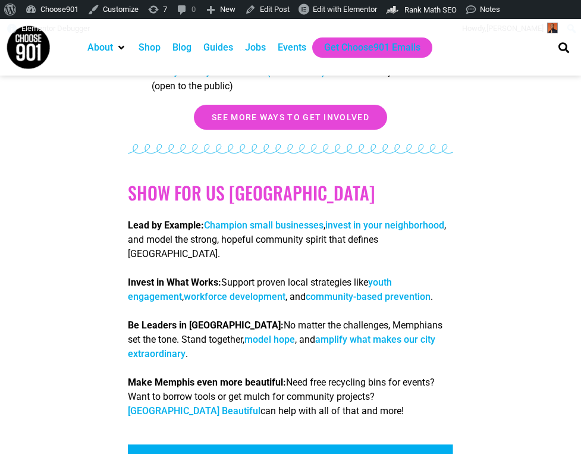 This screenshot has height=454, width=581. Describe the element at coordinates (290, 117) in the screenshot. I see `span: See more ways to get involved` at that location.